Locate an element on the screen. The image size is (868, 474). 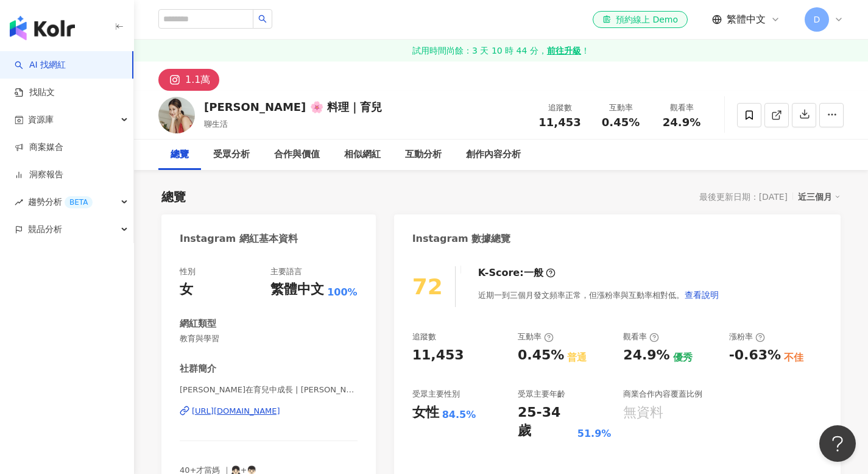
div: 不佳 is located at coordinates (794, 357).